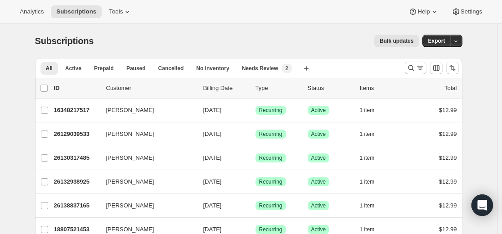 The height and width of the screenshot is (234, 502). Describe the element at coordinates (255, 88) in the screenshot. I see `div: IDCustomerBilling DateTypeStatusItemsTotal` at that location.